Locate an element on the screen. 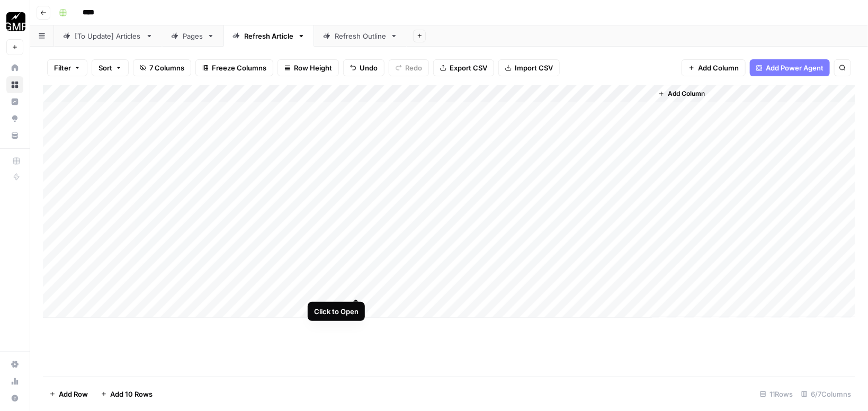 This screenshot has width=868, height=411. span: Add Power Agent is located at coordinates (794, 68).